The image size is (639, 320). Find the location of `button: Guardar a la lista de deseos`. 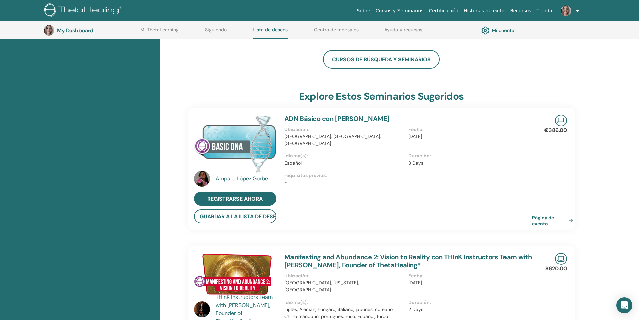

button: Guardar a la lista de deseos is located at coordinates (235, 216).